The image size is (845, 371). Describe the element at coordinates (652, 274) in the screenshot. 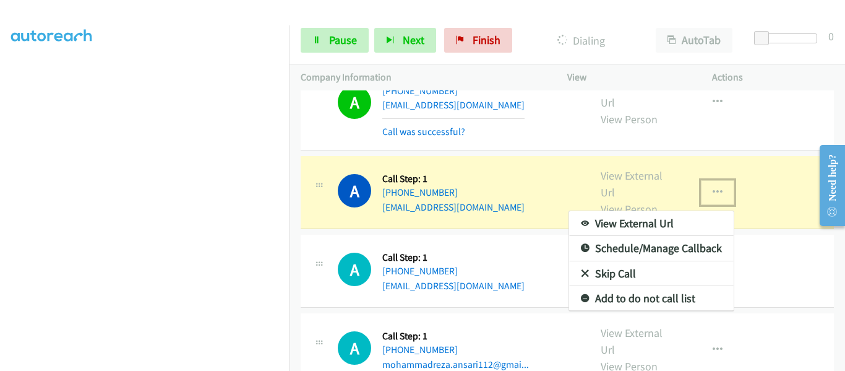

I see `a: Skip Call` at that location.